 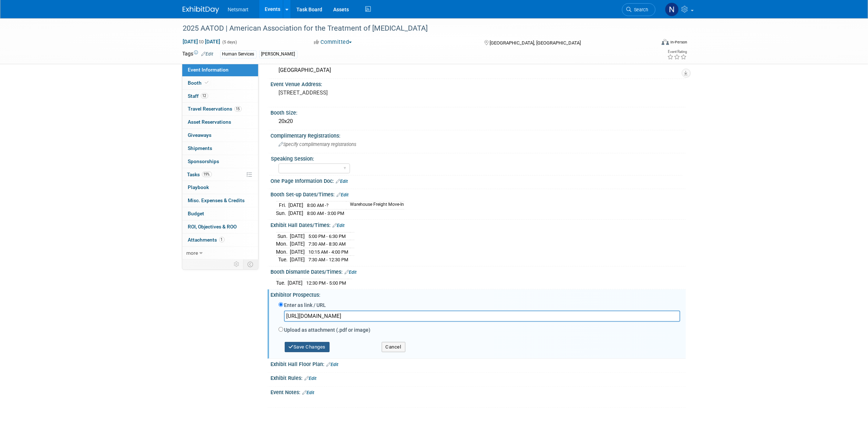 What do you see at coordinates (479, 111) in the screenshot?
I see `div: Booth Size:` at bounding box center [479, 111].